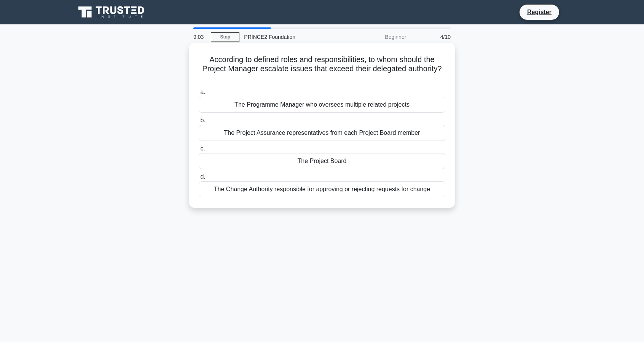  Describe the element at coordinates (433, 37) in the screenshot. I see `div: 4/10` at that location.